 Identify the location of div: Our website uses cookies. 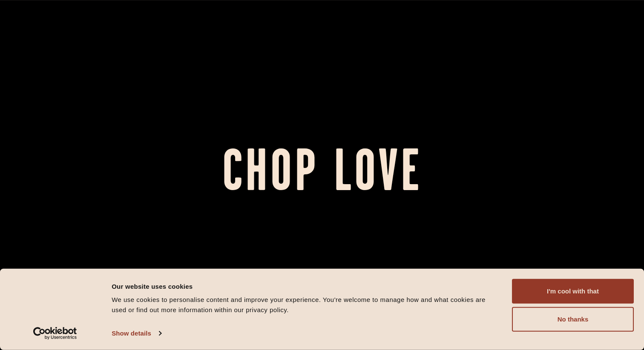
(302, 286).